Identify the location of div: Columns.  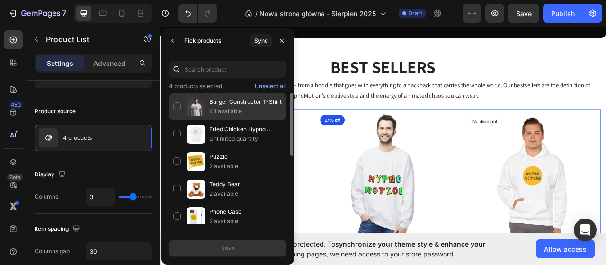
(46, 197).